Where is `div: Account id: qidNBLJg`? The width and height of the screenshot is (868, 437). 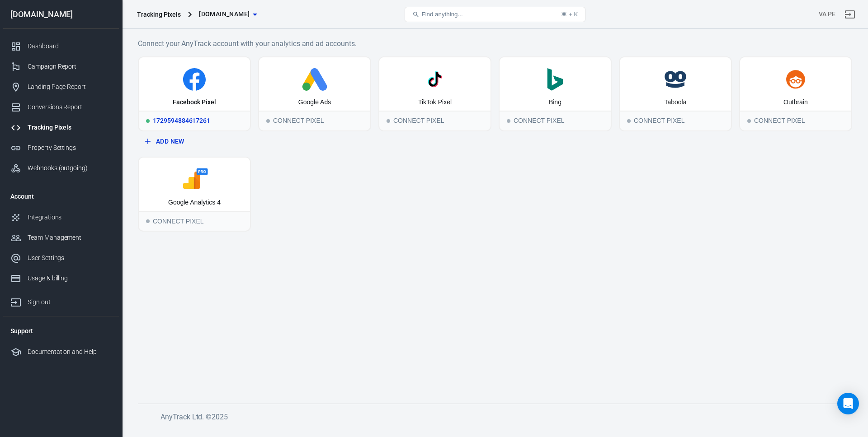
div: Account id: qidNBLJg is located at coordinates (827, 14).